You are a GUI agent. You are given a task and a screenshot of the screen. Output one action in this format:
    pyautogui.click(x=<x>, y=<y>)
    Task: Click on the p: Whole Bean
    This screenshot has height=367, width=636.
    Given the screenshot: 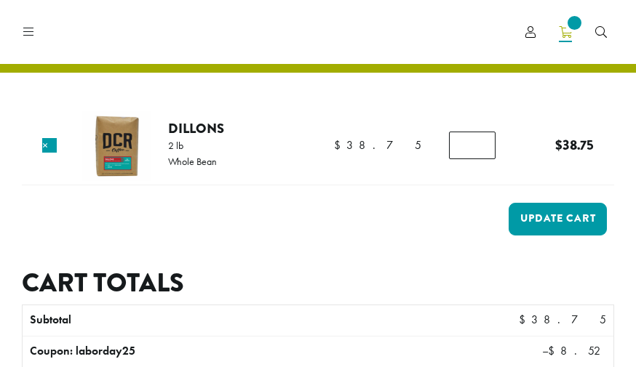 What is the action you would take?
    pyautogui.click(x=192, y=161)
    